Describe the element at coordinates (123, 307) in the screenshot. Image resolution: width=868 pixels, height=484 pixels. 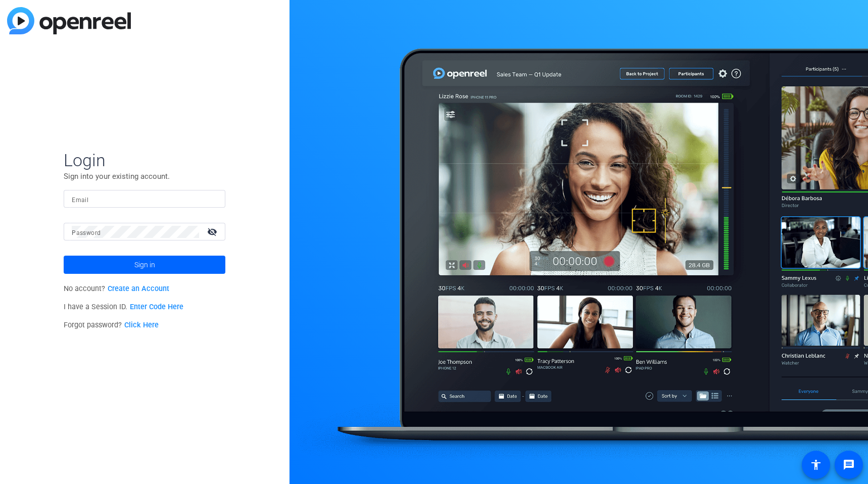
I see `span: I have a Session ID.` at that location.